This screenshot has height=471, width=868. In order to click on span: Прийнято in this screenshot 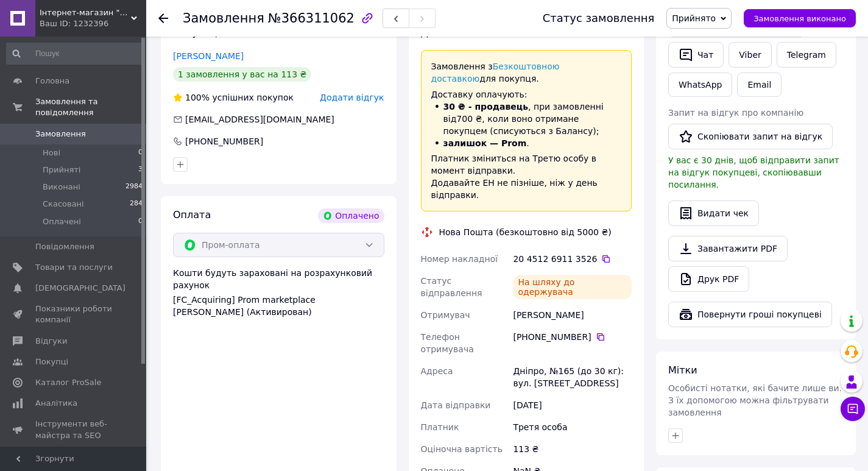, I will do `click(694, 19)`.